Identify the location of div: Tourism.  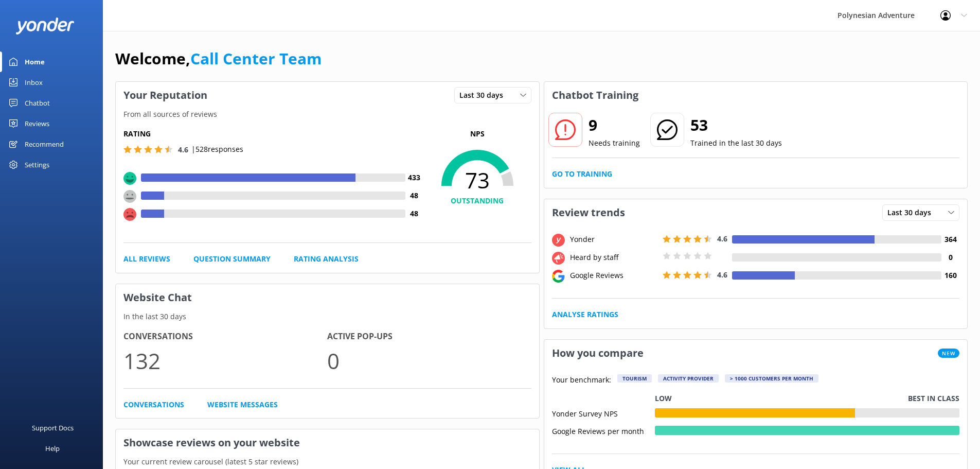
(634, 378).